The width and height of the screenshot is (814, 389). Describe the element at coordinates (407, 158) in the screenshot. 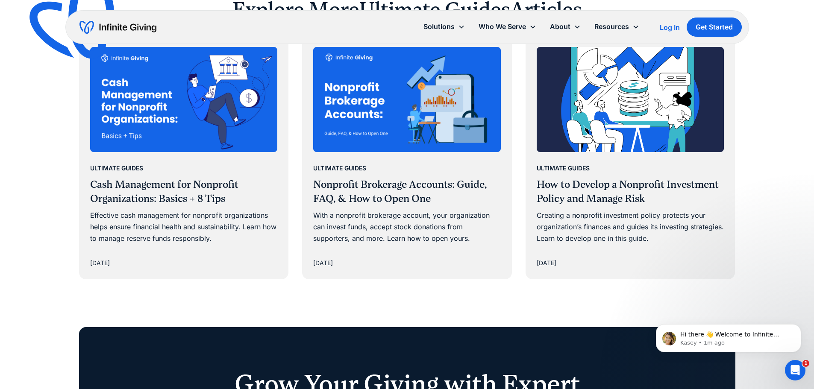

I see `a: Ultimate GuidesNonprofit Brokerage Accounts: Guide, FAQ, & How to Open OneWith a nonprofit broker...` at that location.